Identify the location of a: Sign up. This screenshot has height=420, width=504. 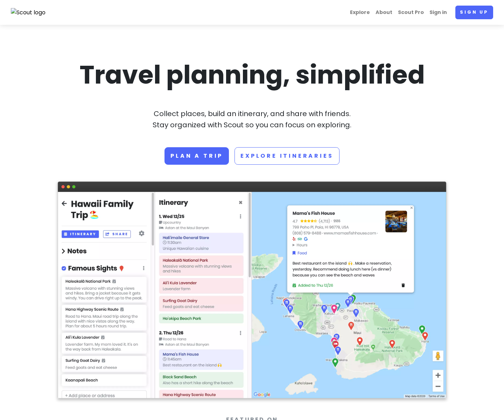
(474, 12).